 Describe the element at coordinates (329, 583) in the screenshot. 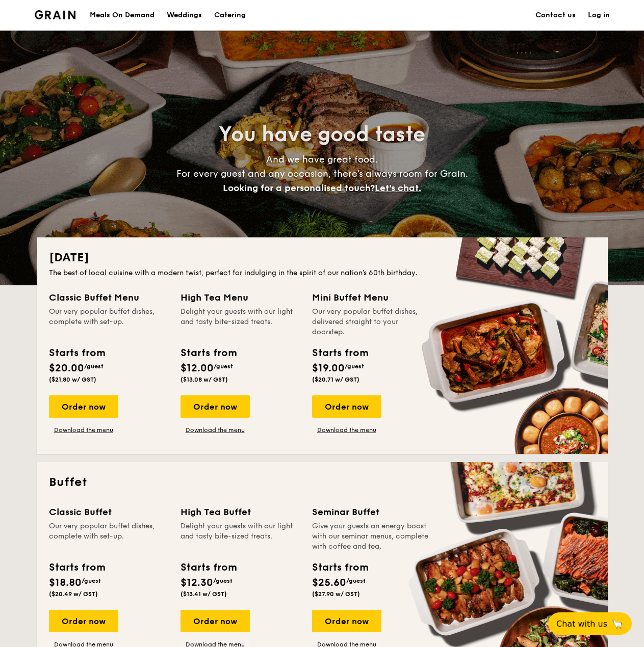

I see `span: $25.60` at that location.